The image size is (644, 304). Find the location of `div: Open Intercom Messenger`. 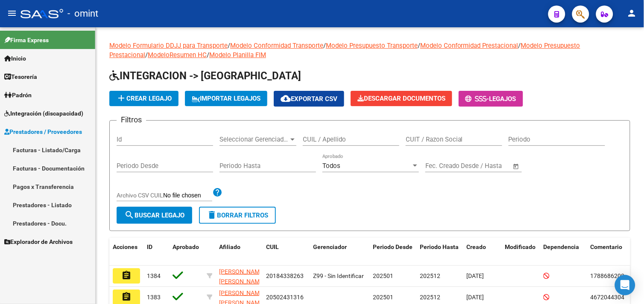

div: Open Intercom Messenger is located at coordinates (625, 285).